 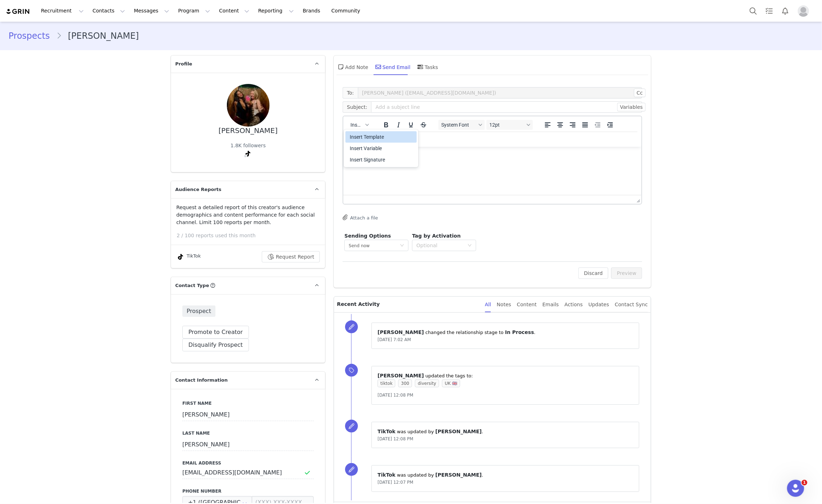 I want to click on button: Preview, so click(x=626, y=273).